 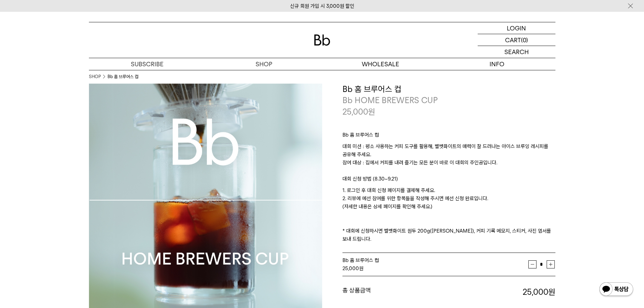 I want to click on img: 로고, so click(x=322, y=40).